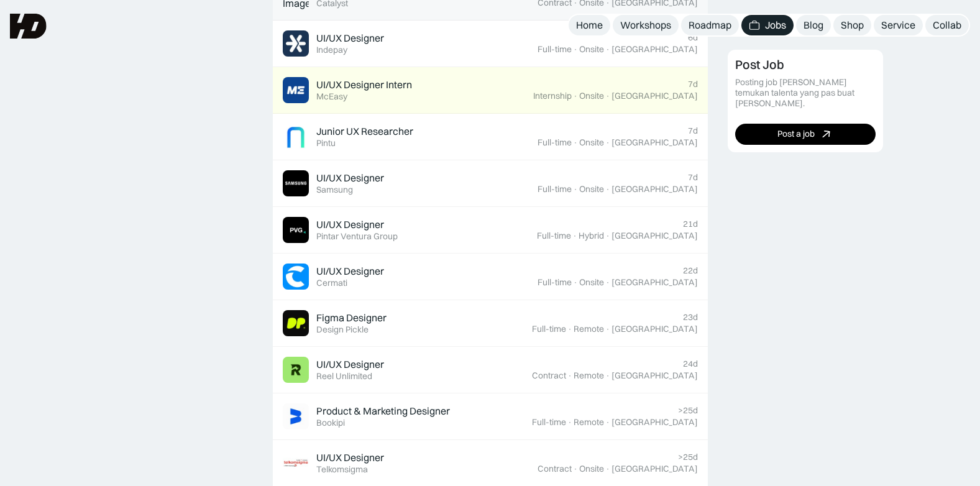  Describe the element at coordinates (759, 64) in the screenshot. I see `div: Post Job` at that location.